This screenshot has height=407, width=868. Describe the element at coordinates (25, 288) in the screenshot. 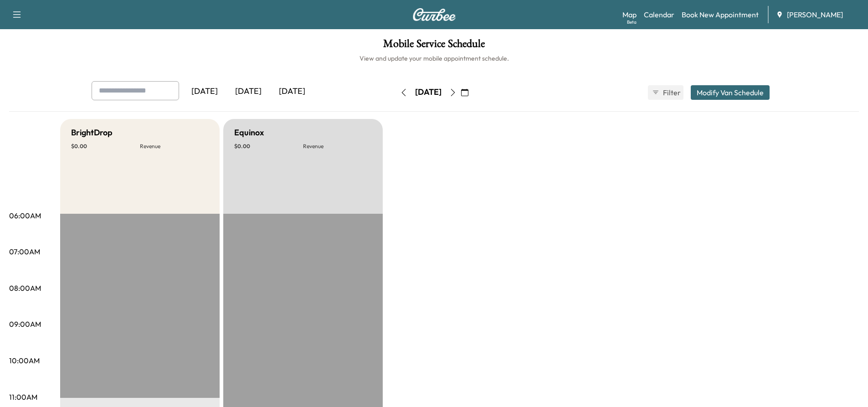

I see `p: 08:00AM` at that location.